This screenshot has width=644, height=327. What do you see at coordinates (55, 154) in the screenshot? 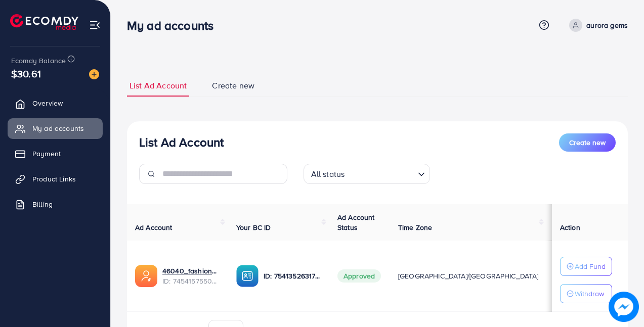
I see `a: Payment` at bounding box center [55, 154].